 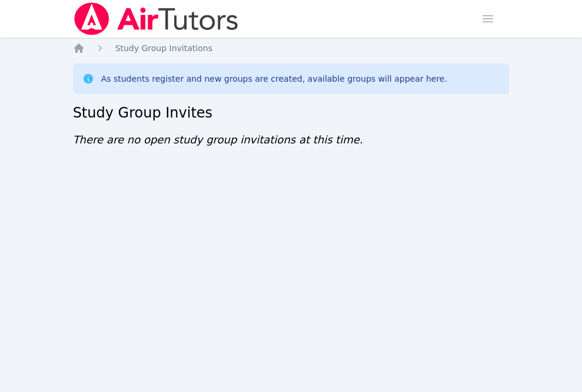 What do you see at coordinates (164, 48) in the screenshot?
I see `a: Study Group Invitations` at bounding box center [164, 48].